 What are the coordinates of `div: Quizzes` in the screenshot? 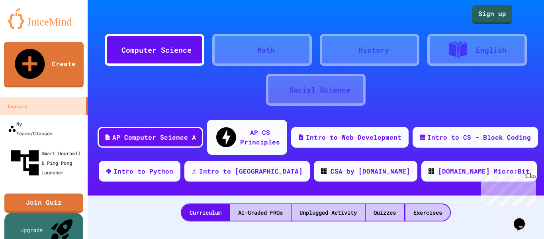 It's located at (385, 212).